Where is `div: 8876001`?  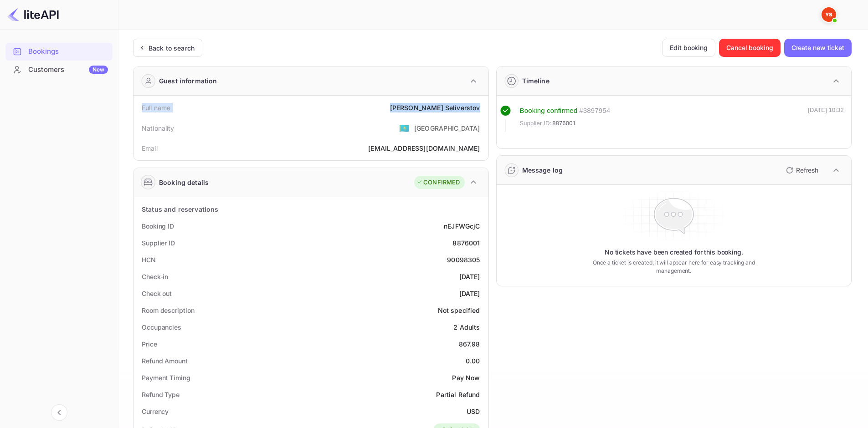 div: 8876001 is located at coordinates (466, 243).